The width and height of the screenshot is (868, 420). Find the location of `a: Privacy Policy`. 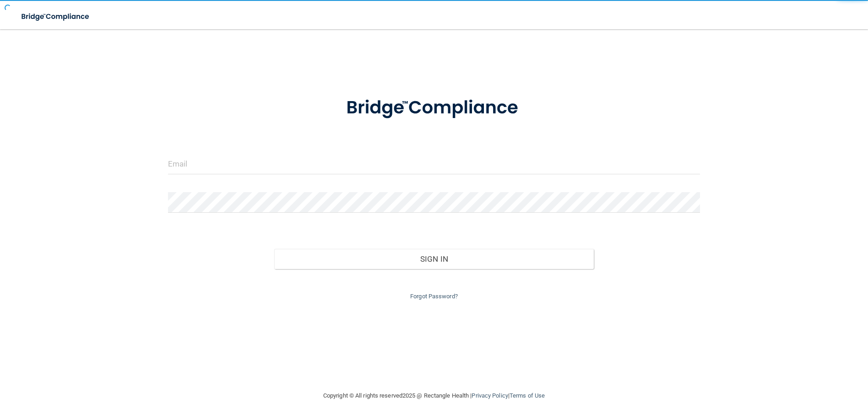

a: Privacy Policy is located at coordinates (489, 395).